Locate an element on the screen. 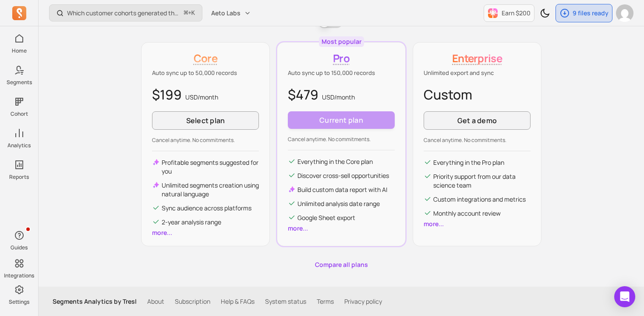 This screenshot has height=316, width=644. button: Guides is located at coordinates (19, 240).